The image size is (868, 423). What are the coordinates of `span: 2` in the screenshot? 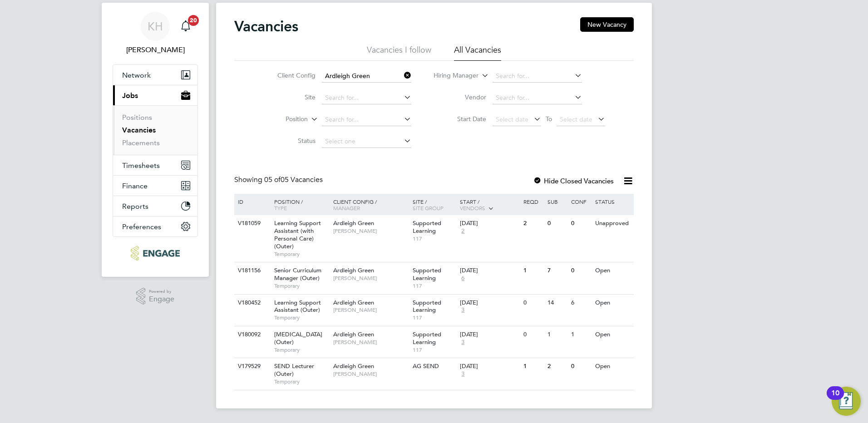 It's located at (462, 231).